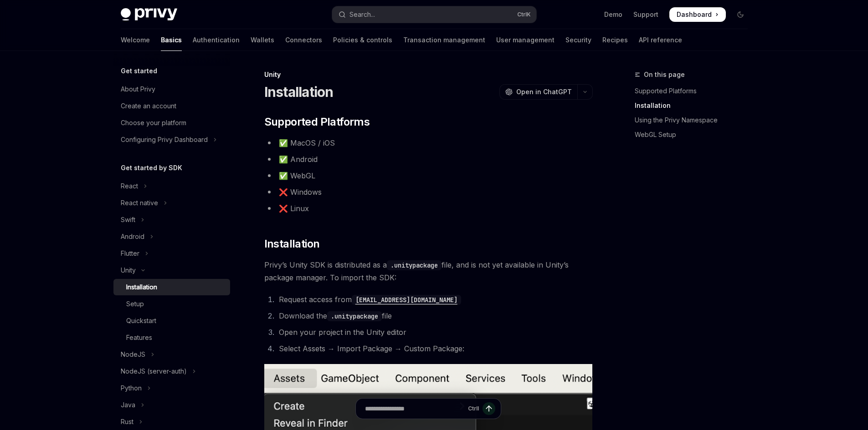  Describe the element at coordinates (216, 40) in the screenshot. I see `a: Authentication` at that location.